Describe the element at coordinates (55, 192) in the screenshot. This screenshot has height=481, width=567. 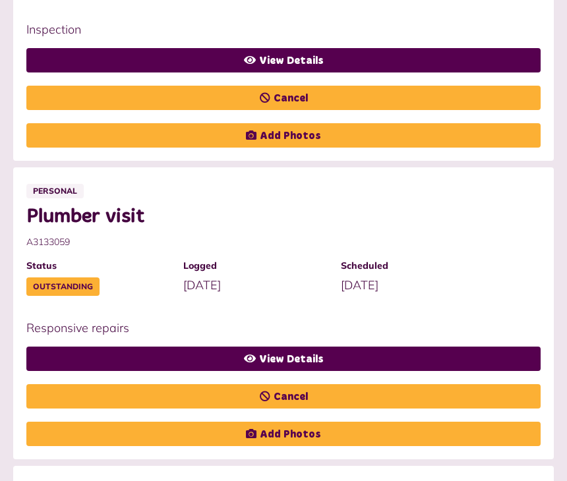
I see `span: Personal` at that location.